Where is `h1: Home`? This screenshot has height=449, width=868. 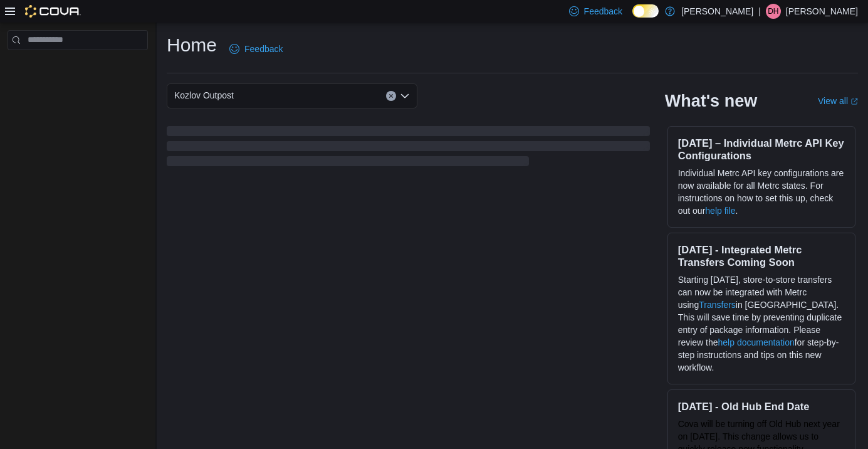
h1: Home is located at coordinates (192, 45).